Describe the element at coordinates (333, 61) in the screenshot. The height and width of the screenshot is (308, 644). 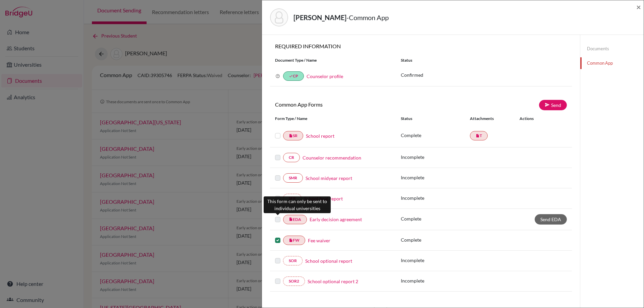
I see `div: Document Type / Name` at that location.